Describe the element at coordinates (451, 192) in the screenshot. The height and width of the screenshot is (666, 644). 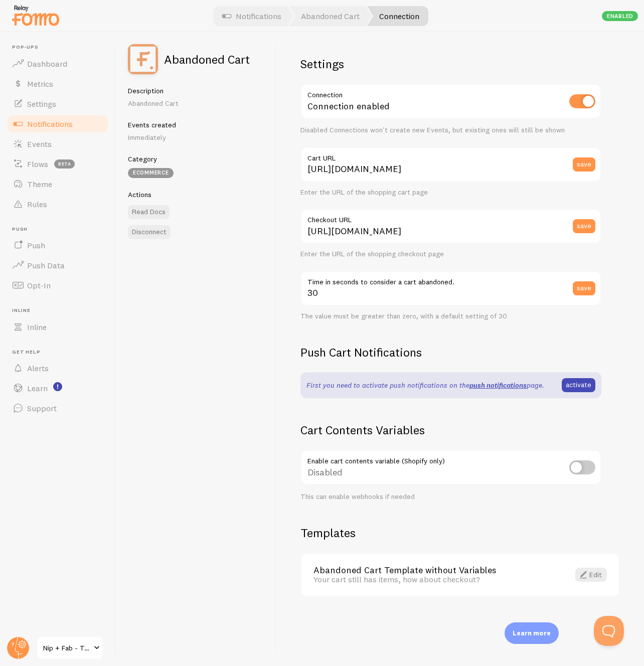
I see `div: Enter the URL of the shopping cart page` at that location.